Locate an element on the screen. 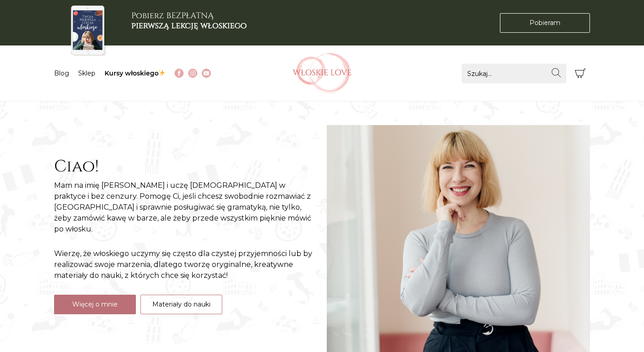 The image size is (644, 352). p: Wierzę, że włoskiego uczymy się często dla czystej przyjemności lub by realizować swoje marzenia,... is located at coordinates (186, 264).